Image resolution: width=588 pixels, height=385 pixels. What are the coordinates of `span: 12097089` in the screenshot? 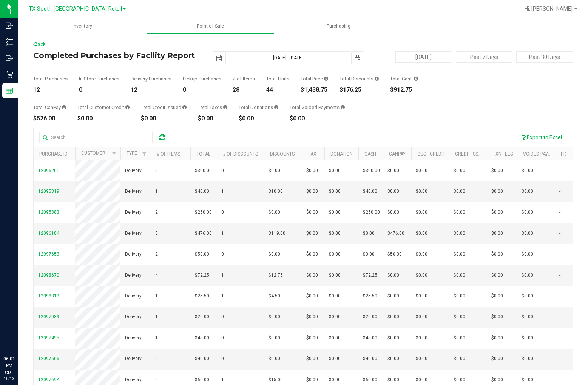 It's located at (49, 317).